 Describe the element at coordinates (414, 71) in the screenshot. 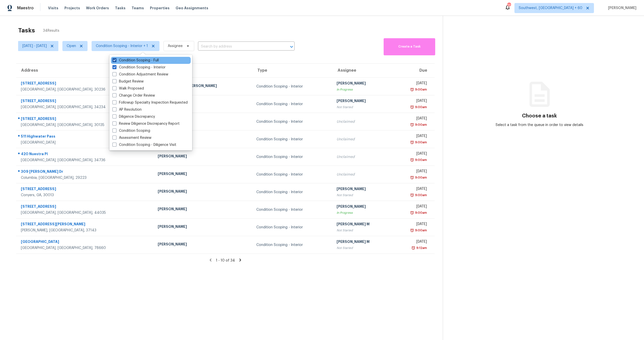

I see `th: Due` at that location.